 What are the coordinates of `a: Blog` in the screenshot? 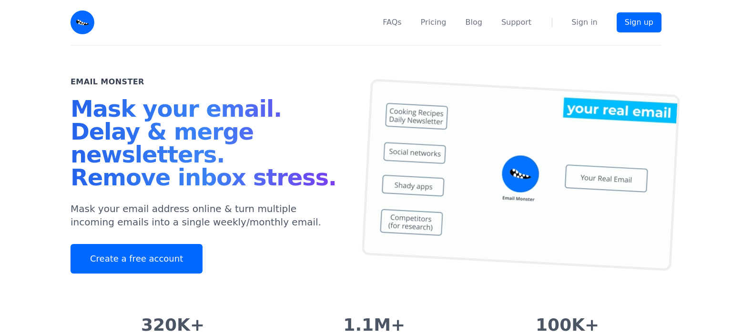 It's located at (474, 22).